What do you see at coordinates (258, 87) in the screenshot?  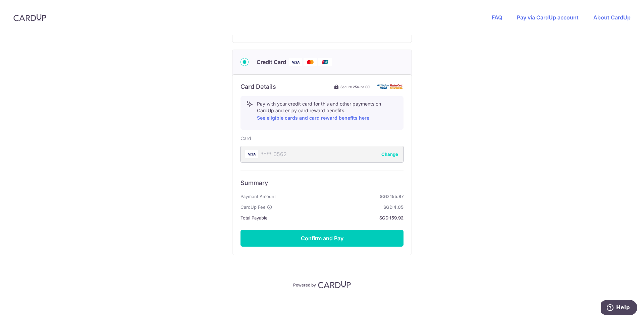 I see `h6: Card Details` at bounding box center [258, 87].